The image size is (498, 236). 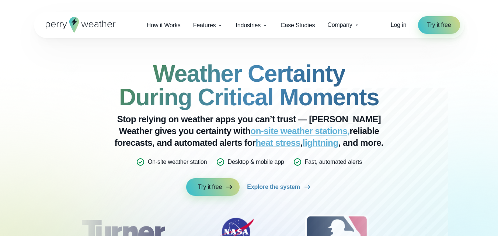 I want to click on p: On-site weather station, so click(x=177, y=162).